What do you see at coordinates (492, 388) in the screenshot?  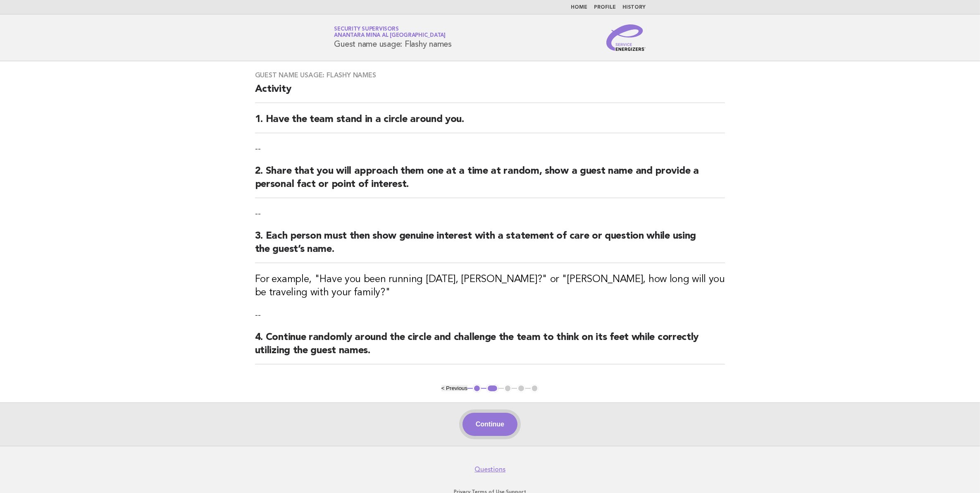 I see `button: 2` at bounding box center [492, 388].